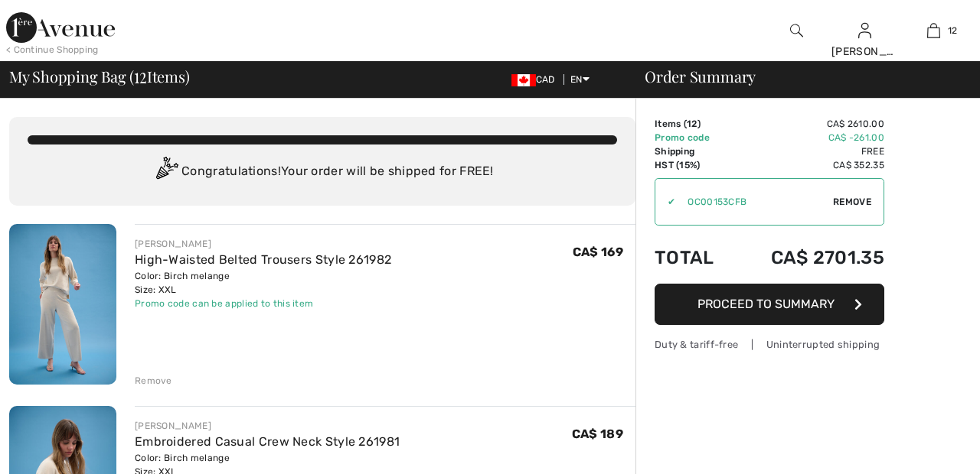  I want to click on div: Remove, so click(153, 381).